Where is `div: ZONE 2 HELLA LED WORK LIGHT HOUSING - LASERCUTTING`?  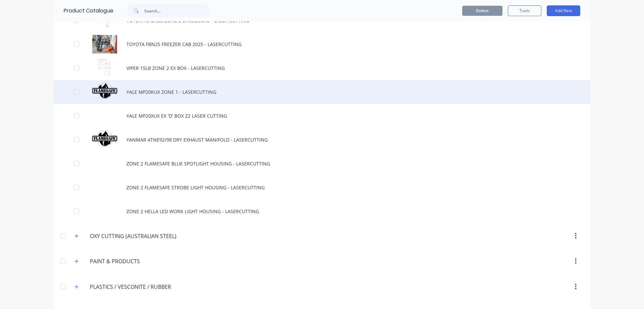
div: ZONE 2 HELLA LED WORK LIGHT HOUSING - LASERCUTTING is located at coordinates (322, 211).